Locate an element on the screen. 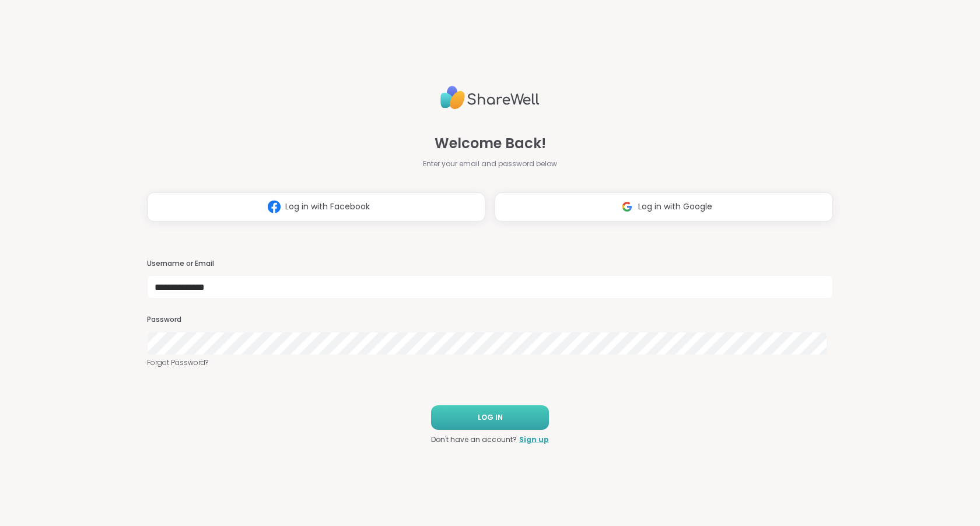 The height and width of the screenshot is (526, 980). span: Log in with Google is located at coordinates (675, 207).